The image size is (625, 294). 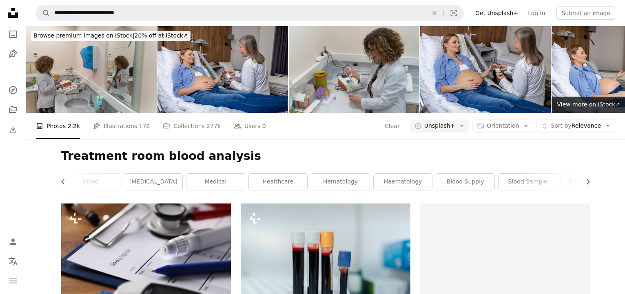 I want to click on button: scroll list to the right, so click(x=585, y=182).